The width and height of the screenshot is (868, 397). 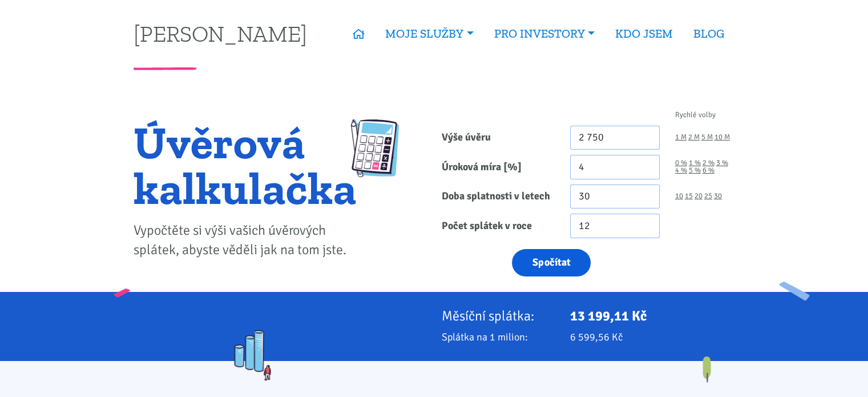 I want to click on span: Rychlé volby, so click(x=695, y=115).